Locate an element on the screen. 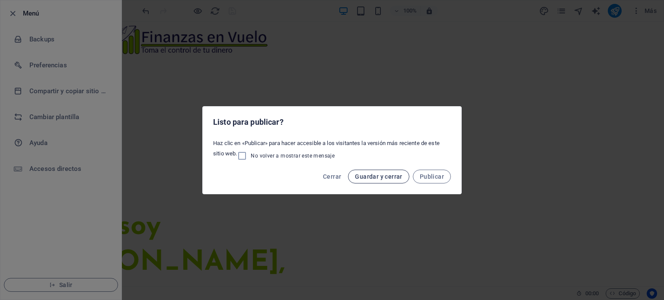 The image size is (664, 300). h2: Listo para publicar? is located at coordinates (332, 122).